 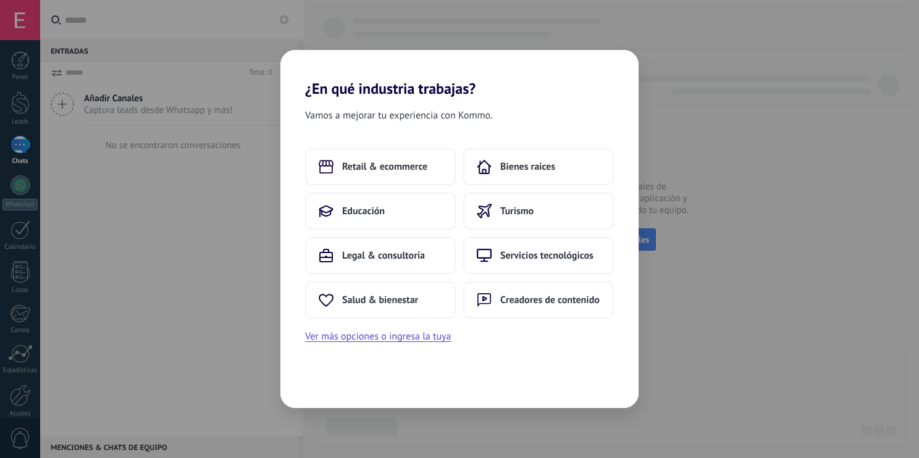 What do you see at coordinates (380, 211) in the screenshot?
I see `button: Educación` at bounding box center [380, 211].